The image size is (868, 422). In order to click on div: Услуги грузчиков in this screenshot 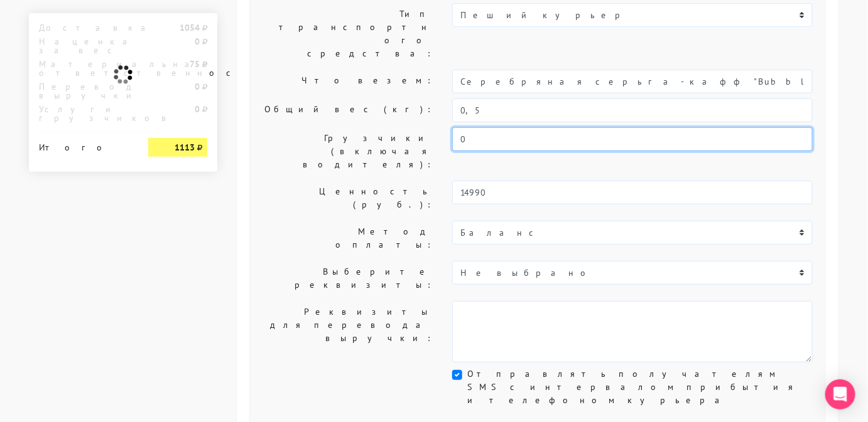, I will do `click(84, 113)`.